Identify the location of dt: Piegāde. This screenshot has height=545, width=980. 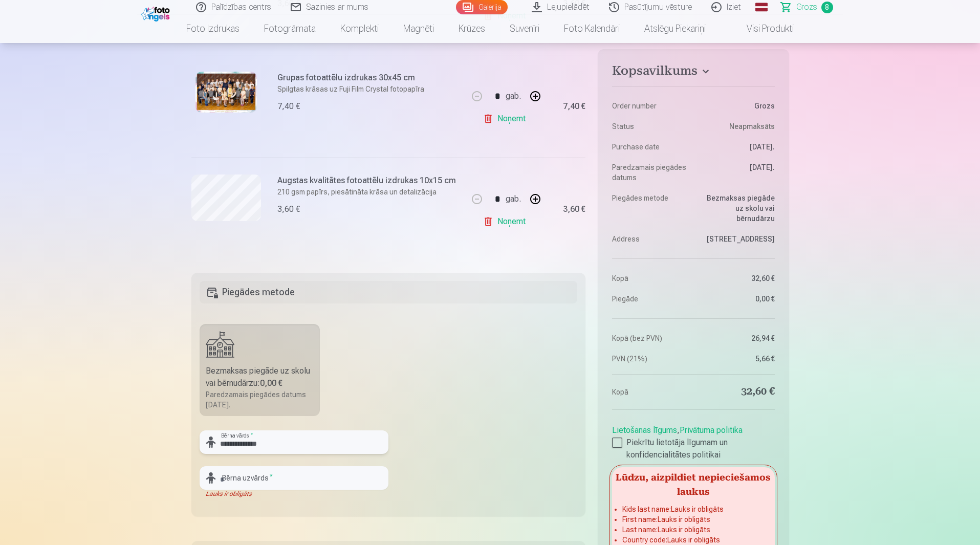
(650, 299).